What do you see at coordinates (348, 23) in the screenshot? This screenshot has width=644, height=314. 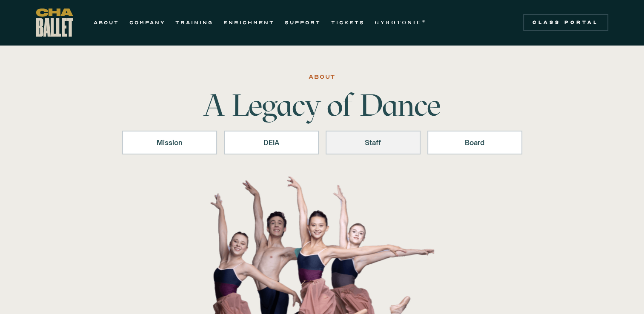 I see `a: TICKETS` at bounding box center [348, 23].